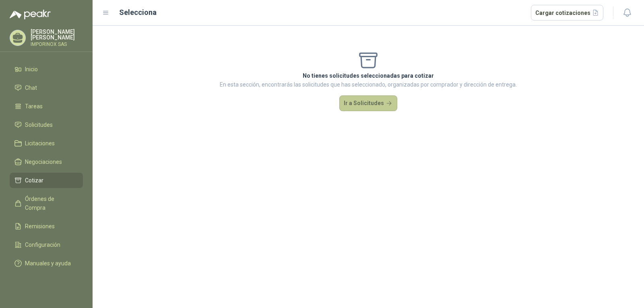 This screenshot has width=644, height=308. Describe the element at coordinates (40, 226) in the screenshot. I see `span: Remisiones` at that location.